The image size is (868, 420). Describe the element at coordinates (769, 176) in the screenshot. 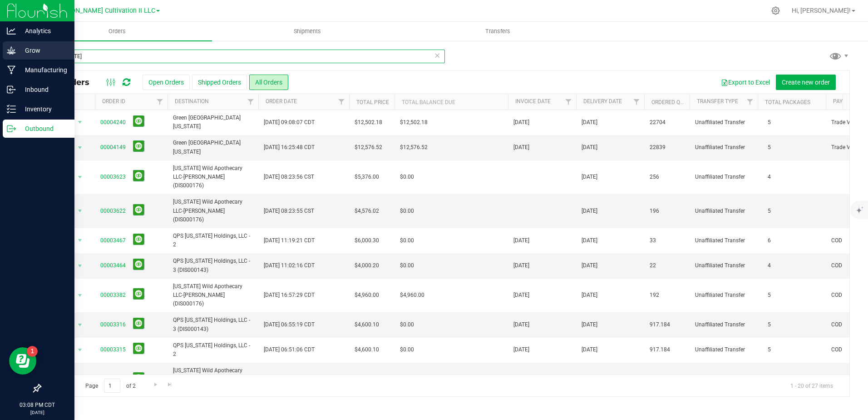

I see `span: 4` at that location.